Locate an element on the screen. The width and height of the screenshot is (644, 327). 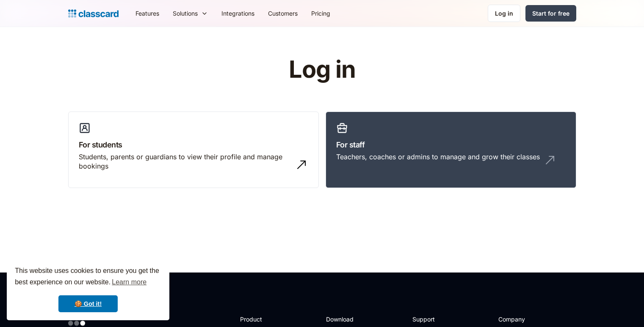
a: learn more about cookies is located at coordinates (129, 282).